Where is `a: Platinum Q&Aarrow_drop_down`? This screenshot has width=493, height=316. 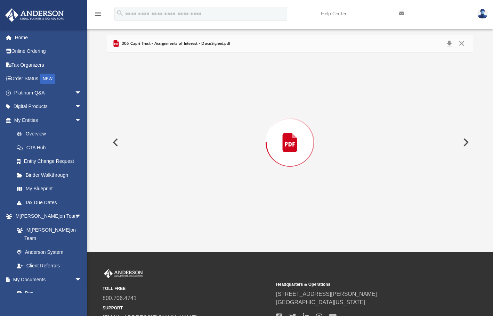 a: Platinum Q&Aarrow_drop_down is located at coordinates (48, 93).